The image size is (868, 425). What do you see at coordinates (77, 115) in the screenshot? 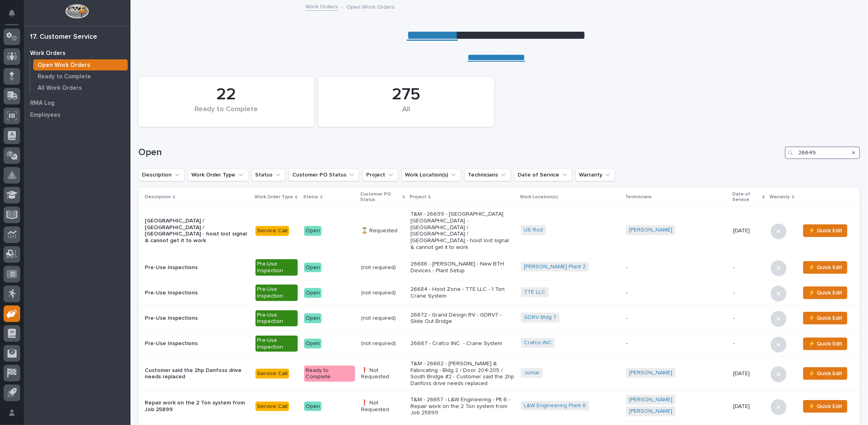
I see `a: Employees` at bounding box center [77, 115].